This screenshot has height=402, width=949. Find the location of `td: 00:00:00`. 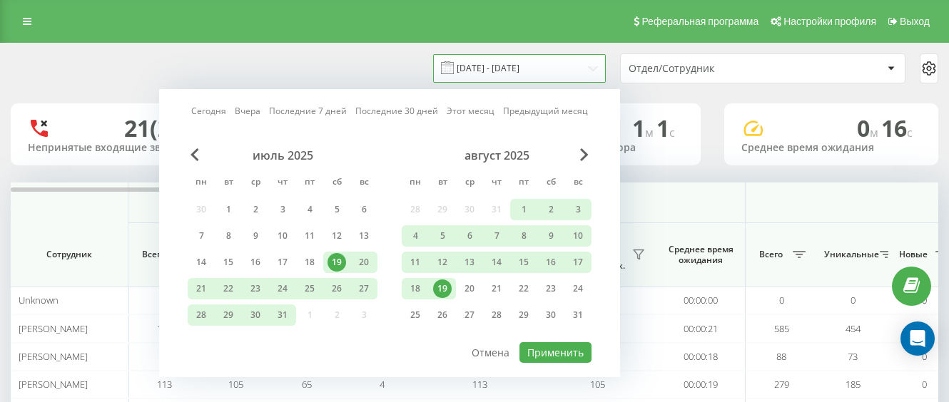

td: 00:00:00 is located at coordinates (701, 300).